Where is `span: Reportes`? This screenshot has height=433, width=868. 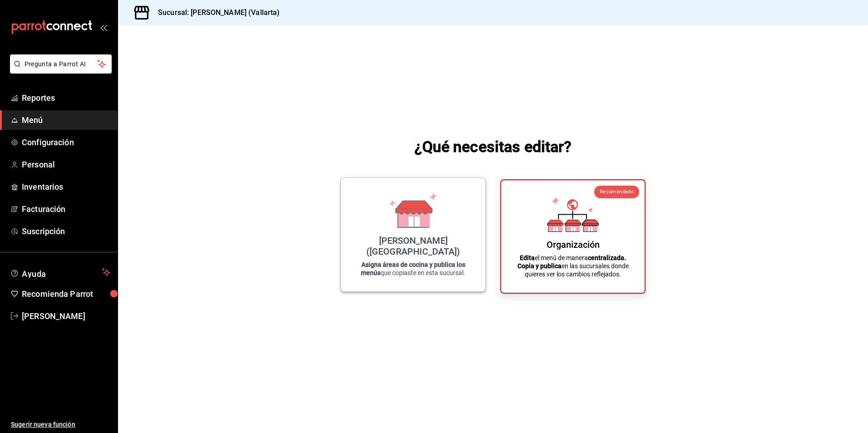 span: Reportes is located at coordinates (66, 98).